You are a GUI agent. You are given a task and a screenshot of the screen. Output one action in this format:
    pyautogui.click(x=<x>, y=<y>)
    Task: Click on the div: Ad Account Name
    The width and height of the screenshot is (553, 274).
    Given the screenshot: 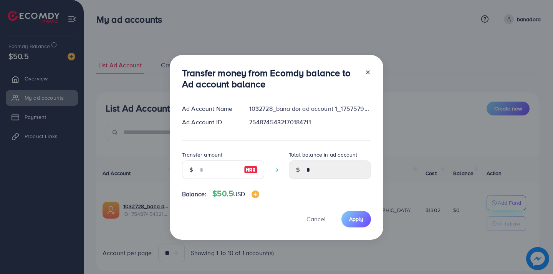 What is the action you would take?
    pyautogui.click(x=209, y=108)
    